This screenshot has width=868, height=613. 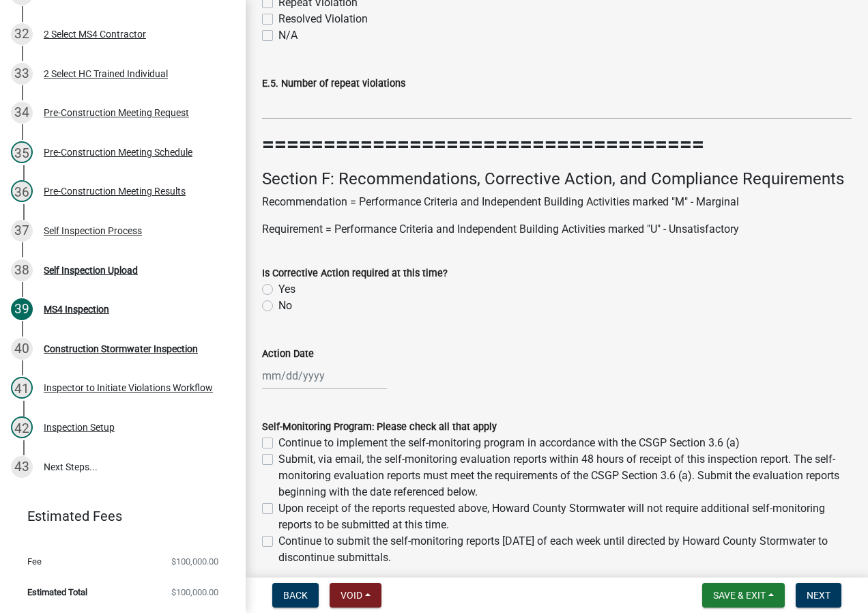 I want to click on label: Resolved Violation, so click(x=323, y=19).